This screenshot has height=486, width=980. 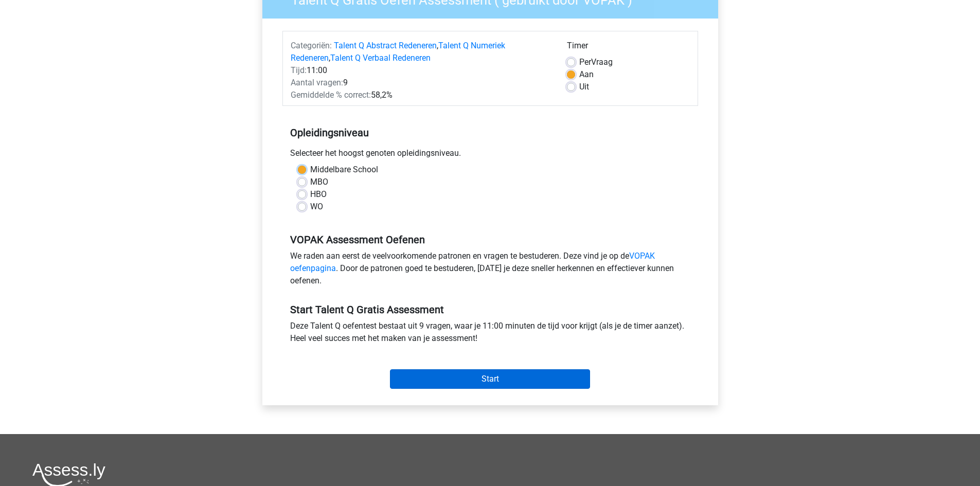 I want to click on label: MBO, so click(x=319, y=182).